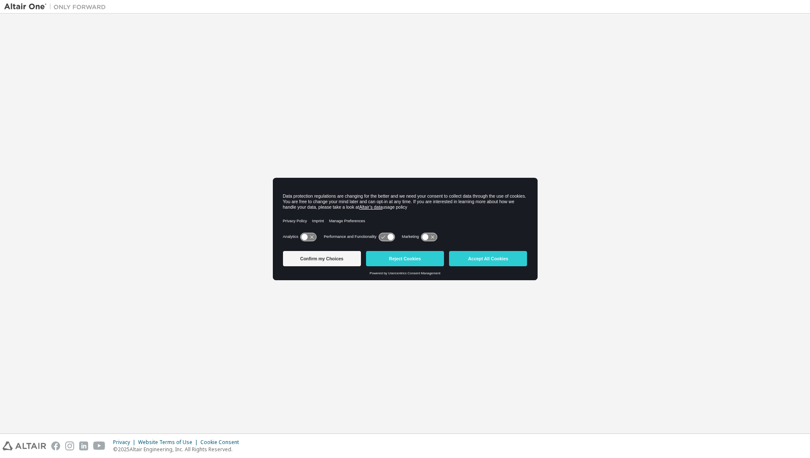 This screenshot has width=810, height=458. What do you see at coordinates (169, 442) in the screenshot?
I see `div: Website Terms of Use` at bounding box center [169, 442].